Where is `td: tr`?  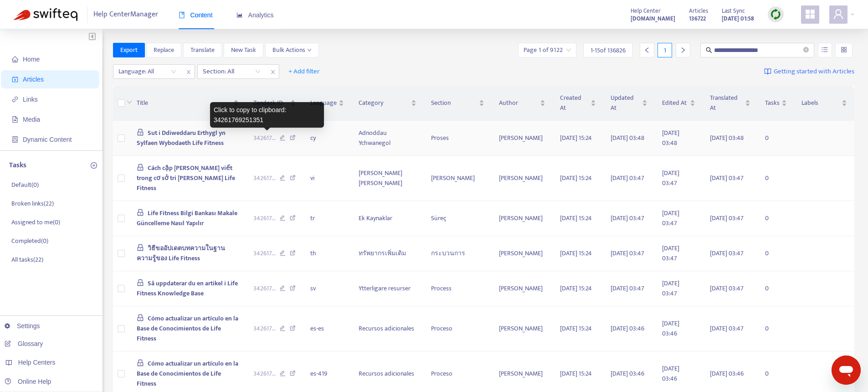 td: tr is located at coordinates (327, 218).